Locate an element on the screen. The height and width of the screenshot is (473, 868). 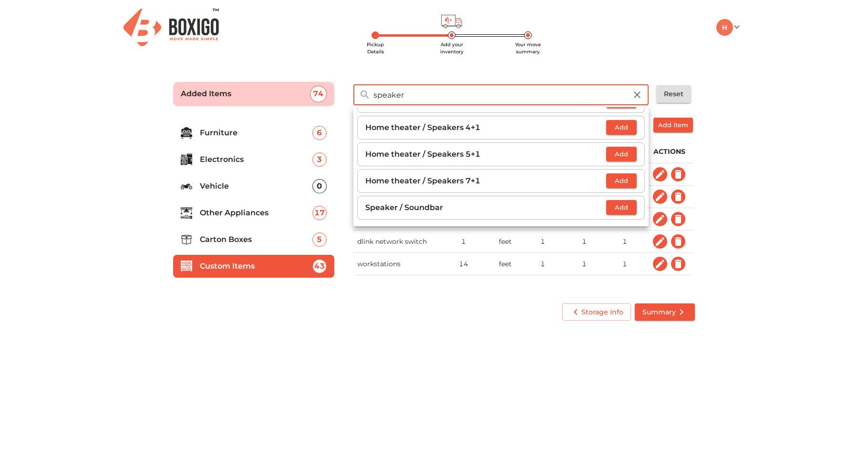
p: Home theater / Speakers 5+1 is located at coordinates (485, 154).